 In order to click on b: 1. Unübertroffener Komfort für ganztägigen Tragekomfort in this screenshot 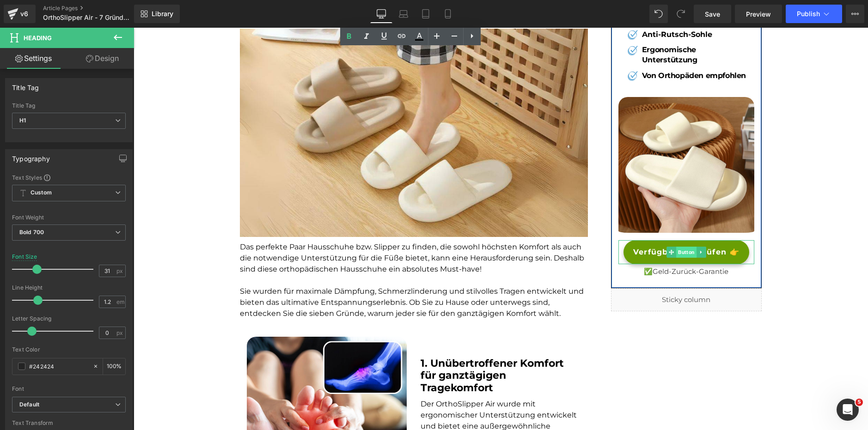, I will do `click(358, 348)`.